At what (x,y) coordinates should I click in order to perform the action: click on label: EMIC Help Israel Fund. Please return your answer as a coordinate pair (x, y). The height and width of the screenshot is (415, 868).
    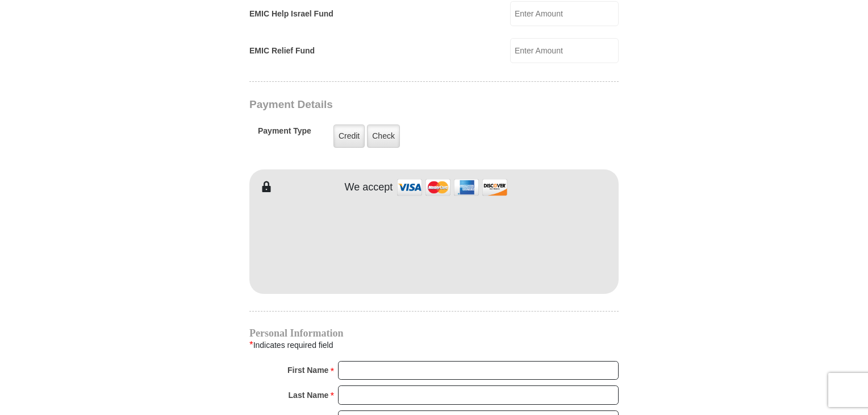
    Looking at the image, I should click on (292, 14).